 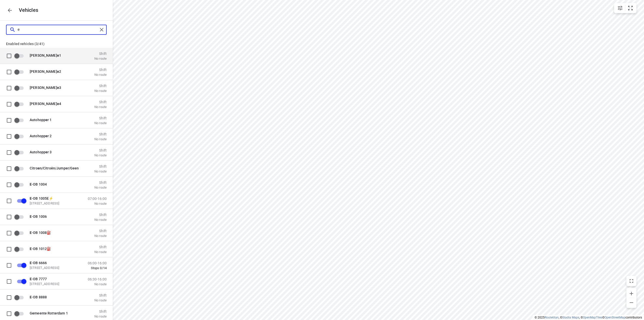 I want to click on span: Autohopp r 1, so click(x=41, y=119).